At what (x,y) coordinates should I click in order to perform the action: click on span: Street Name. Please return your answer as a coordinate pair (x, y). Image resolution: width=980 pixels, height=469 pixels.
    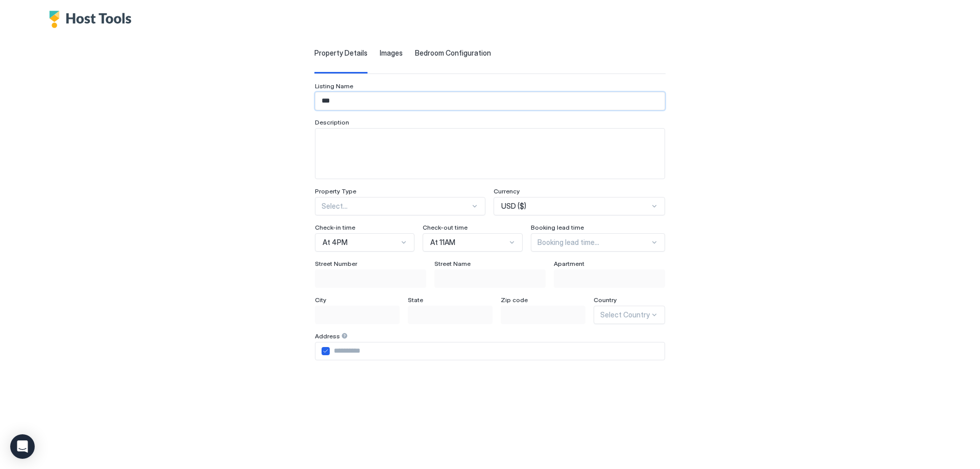
    Looking at the image, I should click on (452, 264).